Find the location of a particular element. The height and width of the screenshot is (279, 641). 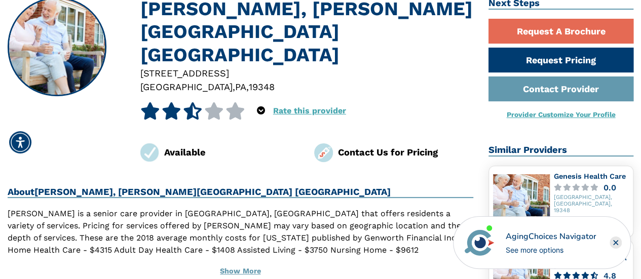

span: PA is located at coordinates (241, 87).